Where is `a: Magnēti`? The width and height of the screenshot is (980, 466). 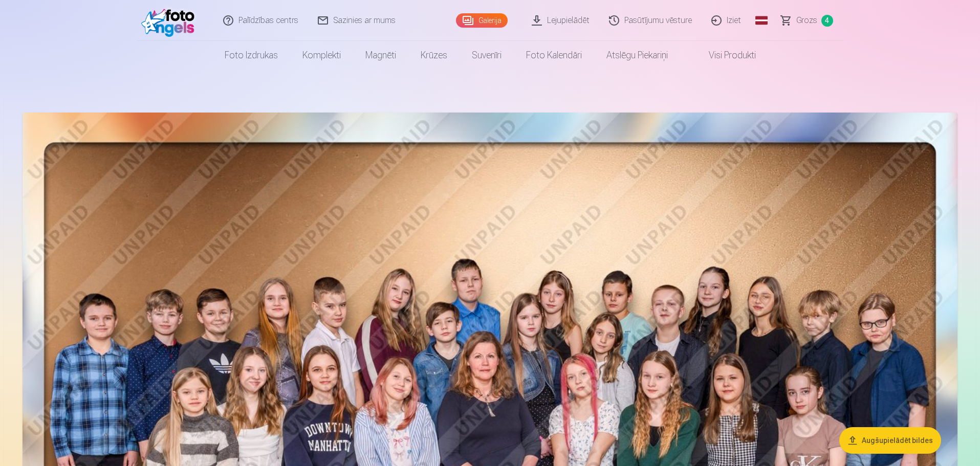
a: Magnēti is located at coordinates (381, 56).